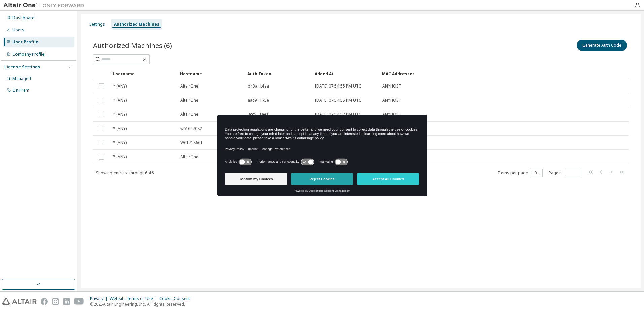 The width and height of the screenshot is (644, 311). What do you see at coordinates (100, 298) in the screenshot?
I see `div: Privacy` at bounding box center [100, 298].